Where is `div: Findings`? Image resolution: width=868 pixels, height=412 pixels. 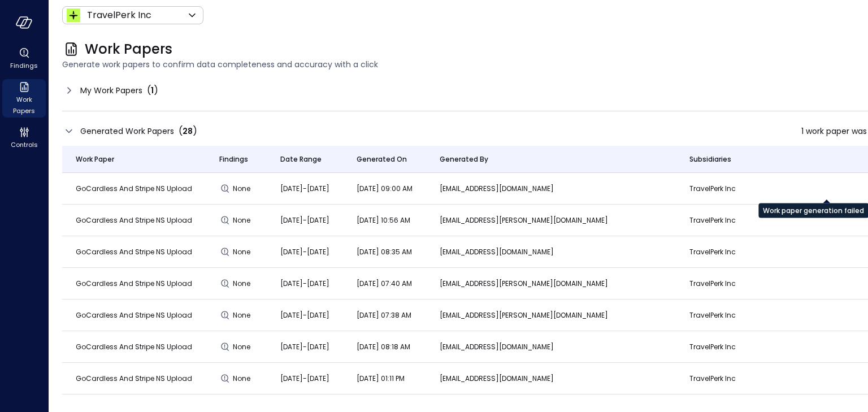
div: Findings is located at coordinates (23, 59).